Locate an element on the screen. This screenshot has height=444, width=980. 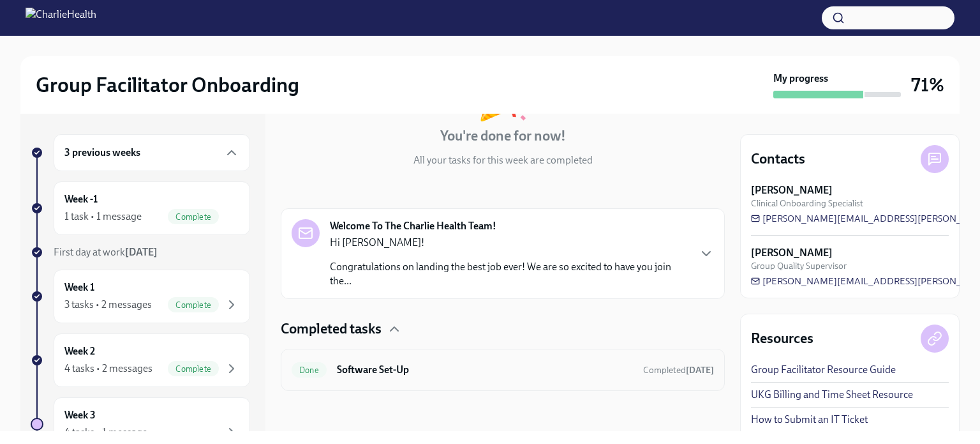
h6: Week 3 is located at coordinates (79, 415).